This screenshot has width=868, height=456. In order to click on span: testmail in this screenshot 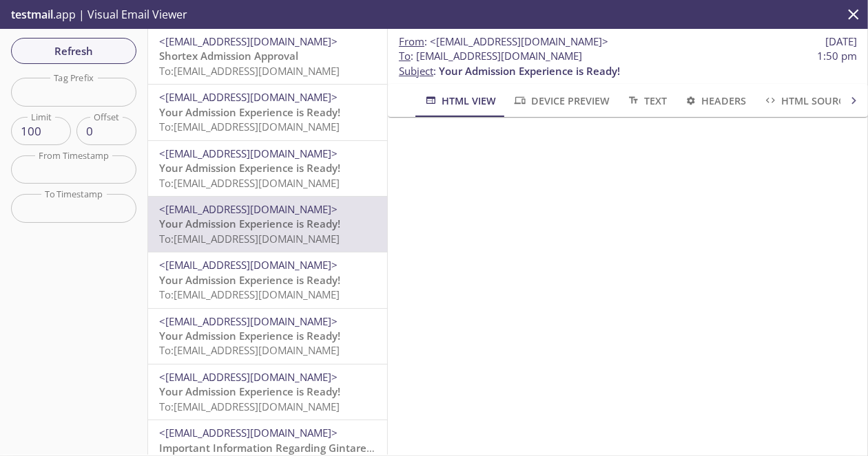, I will do `click(32, 14)`.